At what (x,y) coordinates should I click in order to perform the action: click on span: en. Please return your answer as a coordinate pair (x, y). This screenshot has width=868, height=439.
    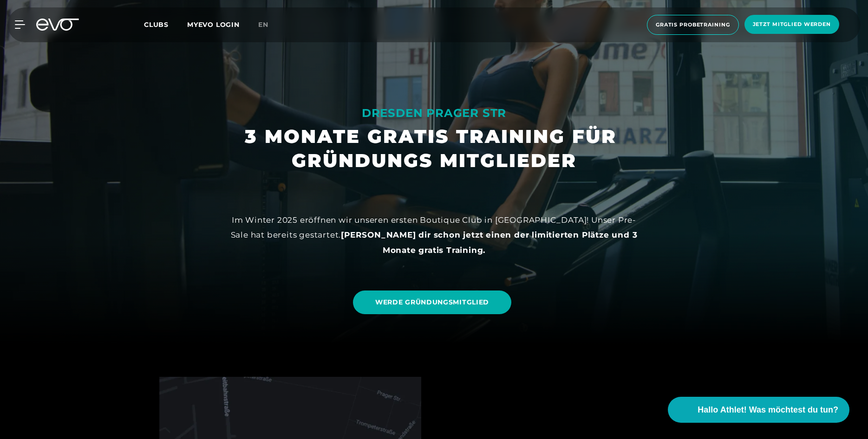
    Looking at the image, I should click on (263, 25).